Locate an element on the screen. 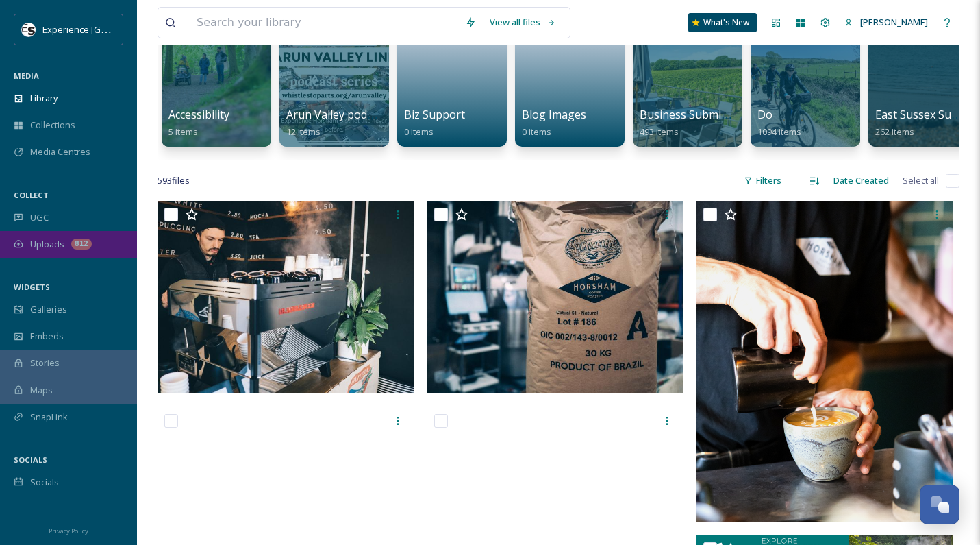 This screenshot has height=545, width=980. span: SOCIALS is located at coordinates (30, 459).